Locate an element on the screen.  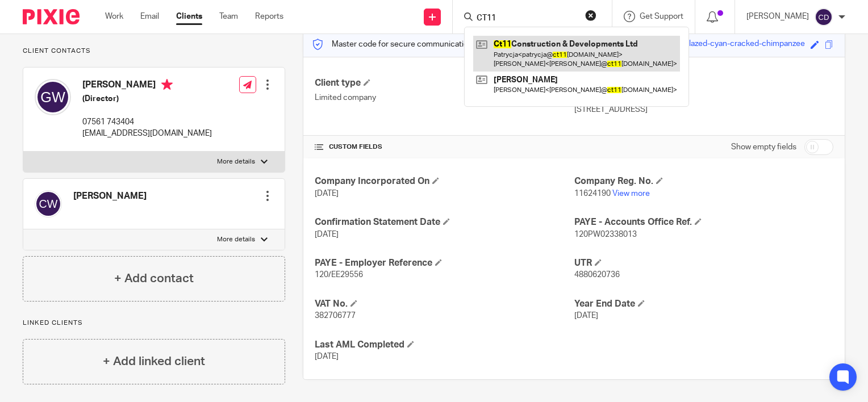
p: Client contacts is located at coordinates (154, 51).